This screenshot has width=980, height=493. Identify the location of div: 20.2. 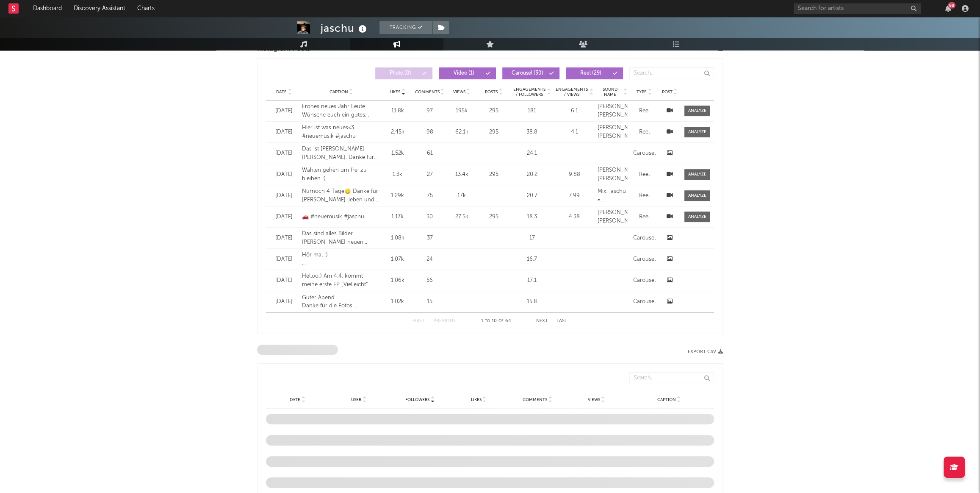
(532, 175).